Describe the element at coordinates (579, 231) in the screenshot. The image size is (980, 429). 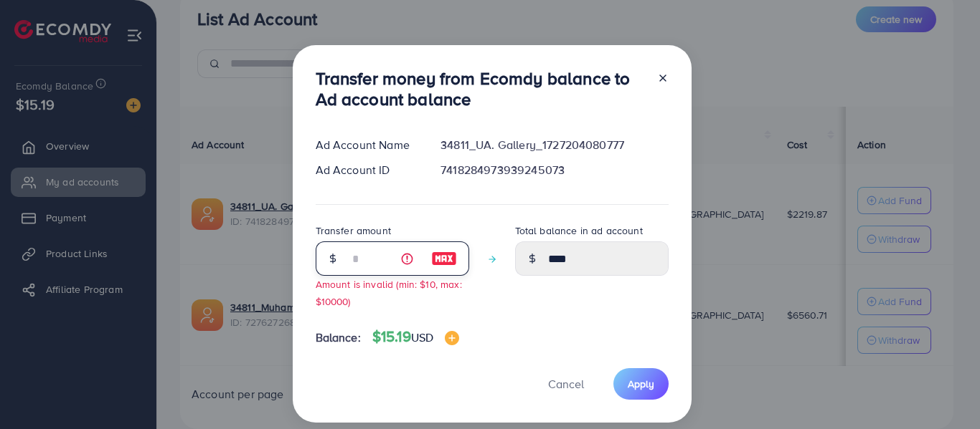
I see `label: Total balance in ad account` at that location.